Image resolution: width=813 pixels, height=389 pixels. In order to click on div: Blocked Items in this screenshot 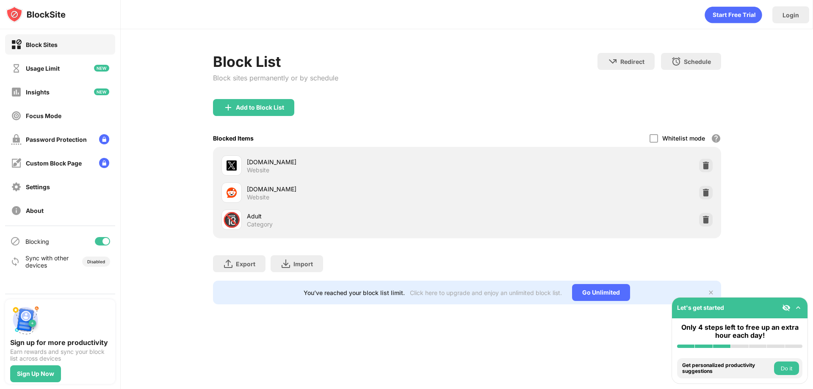, I will do `click(233, 138)`.